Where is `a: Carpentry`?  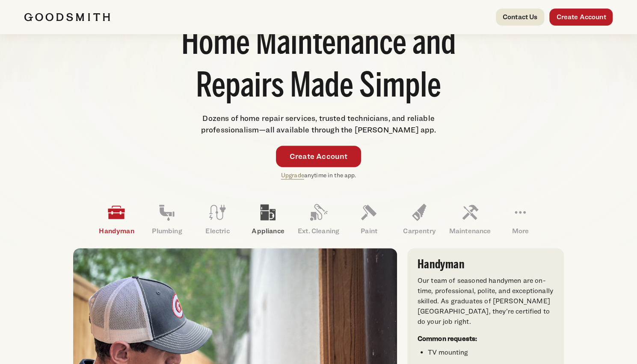 a: Carpentry is located at coordinates (419, 219).